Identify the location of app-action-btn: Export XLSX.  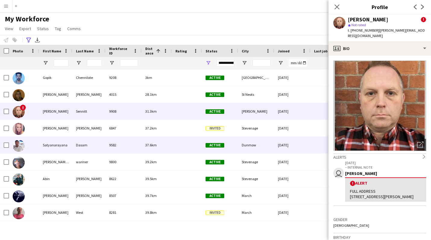
(37, 40).